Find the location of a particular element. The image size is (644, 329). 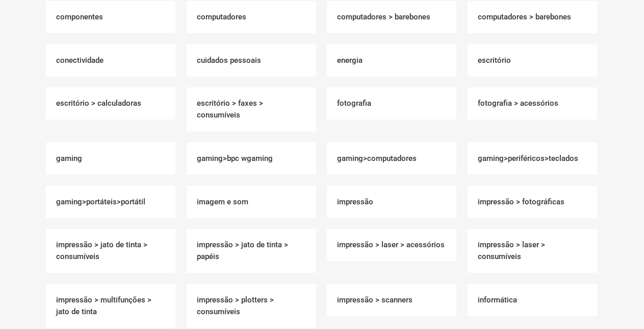

a: Visit product category Gaming>Computadores is located at coordinates (392, 158).